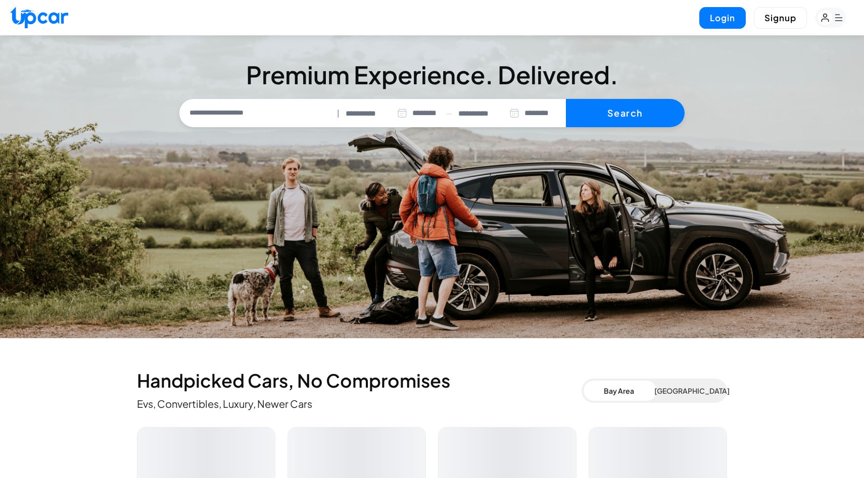 The height and width of the screenshot is (478, 864). Describe the element at coordinates (780, 18) in the screenshot. I see `button: Signup` at that location.